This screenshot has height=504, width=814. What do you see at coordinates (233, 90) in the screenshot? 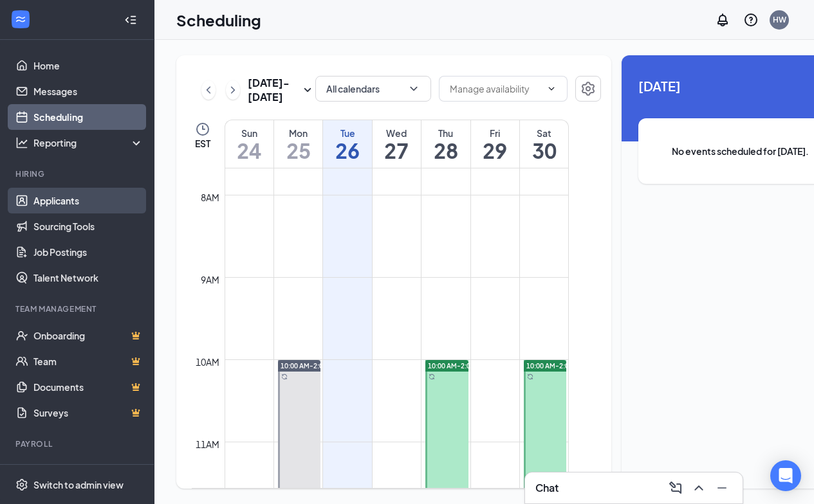
I see `button: ChevronRight` at bounding box center [233, 90].